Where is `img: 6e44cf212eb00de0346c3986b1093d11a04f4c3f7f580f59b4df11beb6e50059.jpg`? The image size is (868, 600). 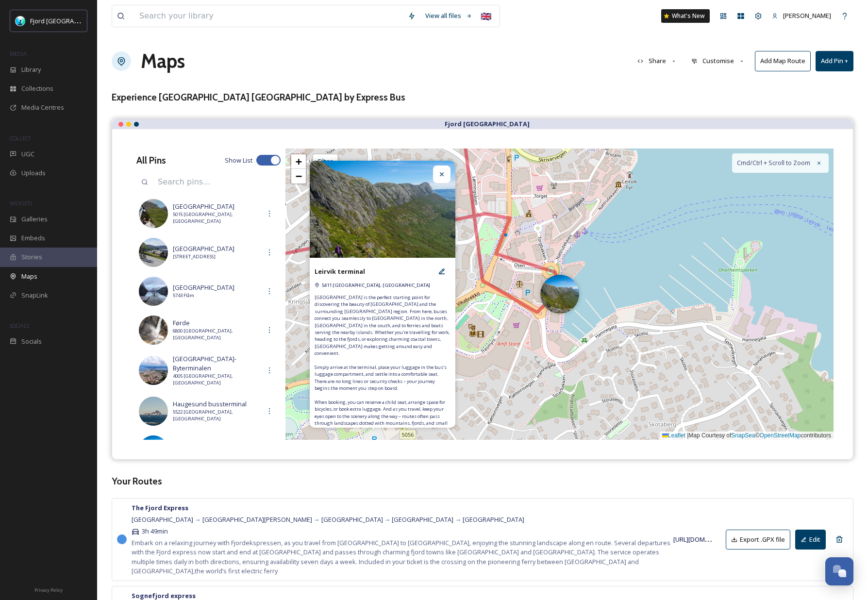 img: 6e44cf212eb00de0346c3986b1093d11a04f4c3f7f580f59b4df11beb6e50059.jpg is located at coordinates (154, 411).